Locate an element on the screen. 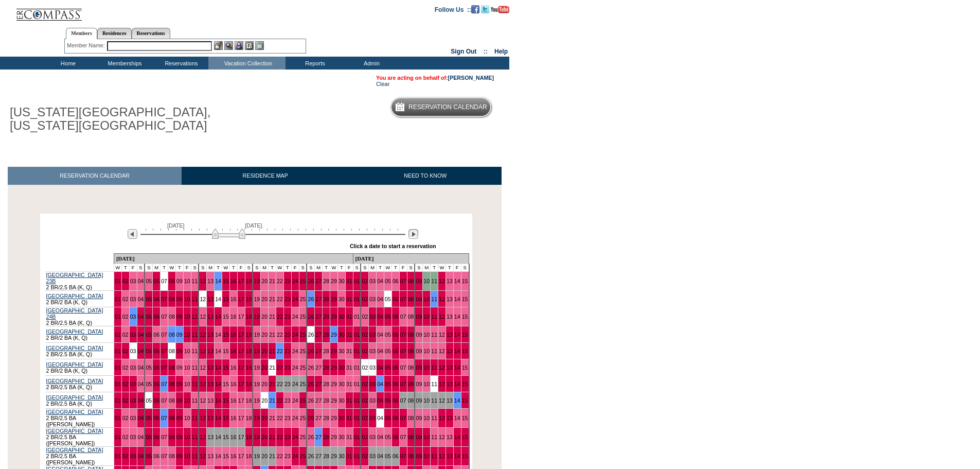 The height and width of the screenshot is (469, 980). a: Sign Out is located at coordinates (464, 51).